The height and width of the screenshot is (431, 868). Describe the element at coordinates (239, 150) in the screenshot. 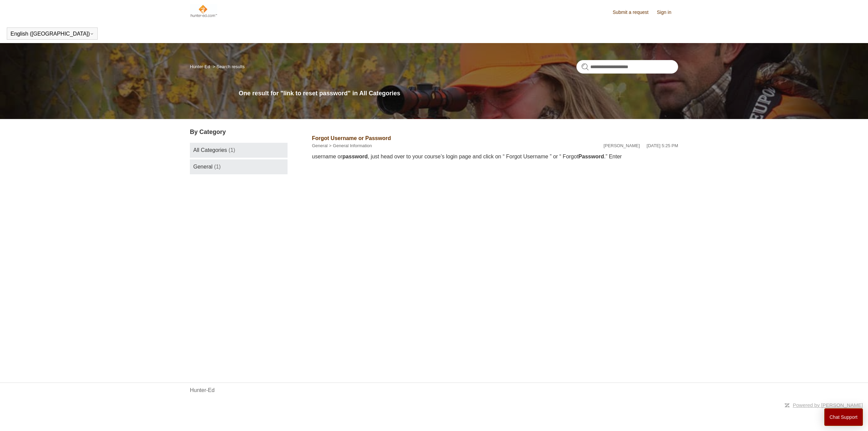

I see `a: All Categories (1)` at that location.